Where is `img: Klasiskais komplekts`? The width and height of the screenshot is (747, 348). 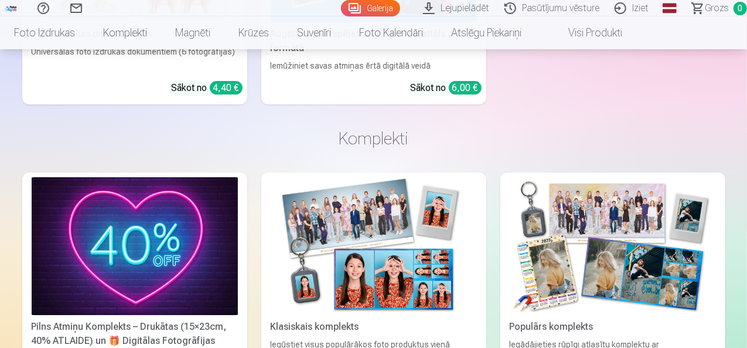 img: Klasiskais komplekts is located at coordinates (374, 246).